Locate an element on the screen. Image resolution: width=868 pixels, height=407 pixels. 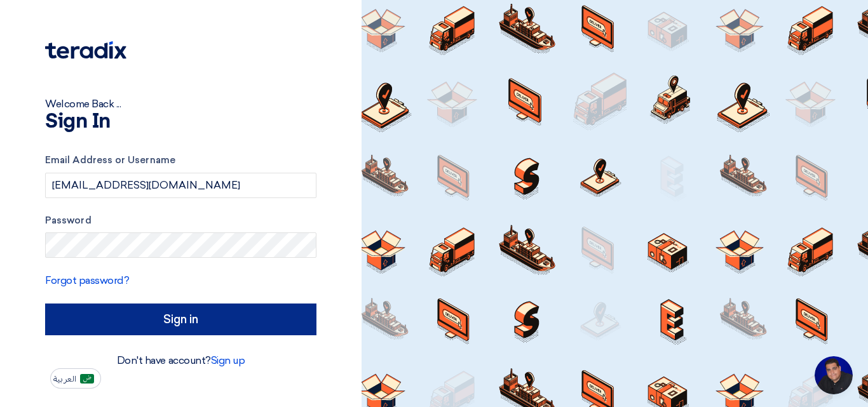
h1: Sign In is located at coordinates (181, 122).